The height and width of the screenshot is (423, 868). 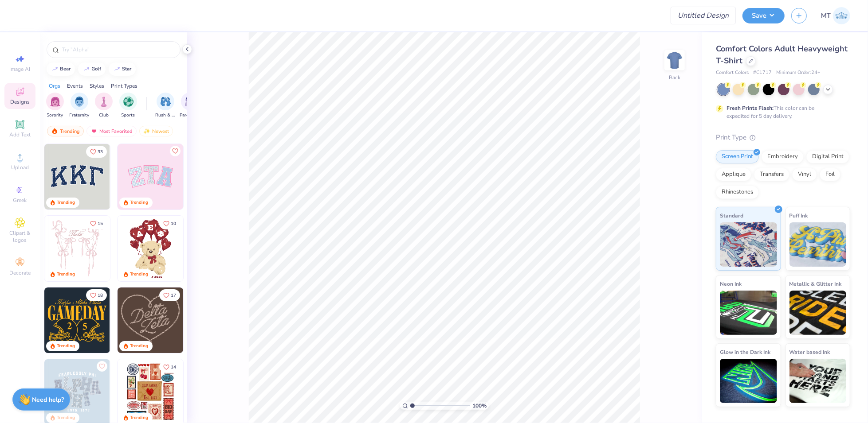 I want to click on span: Fraternity, so click(x=79, y=115).